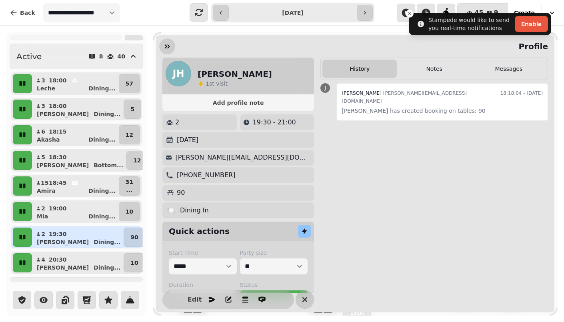  What do you see at coordinates (76, 56) in the screenshot?
I see `button: Active840` at bounding box center [76, 56].